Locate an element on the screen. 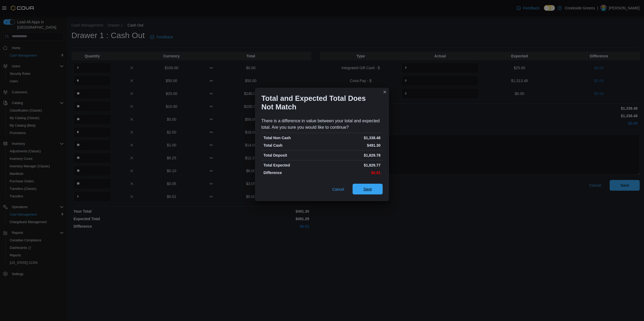  p: $1,338.48 is located at coordinates (352, 138).